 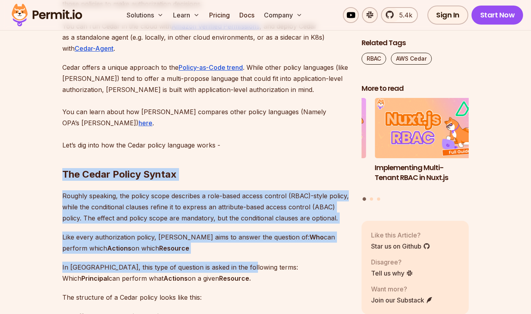 What do you see at coordinates (428, 146) in the screenshot?
I see `a: Implementing Multi-Tenant RBAC in Nuxt.jsImplementing Multi-Tenant RBAC in Nuxt.js` at bounding box center [428, 146].